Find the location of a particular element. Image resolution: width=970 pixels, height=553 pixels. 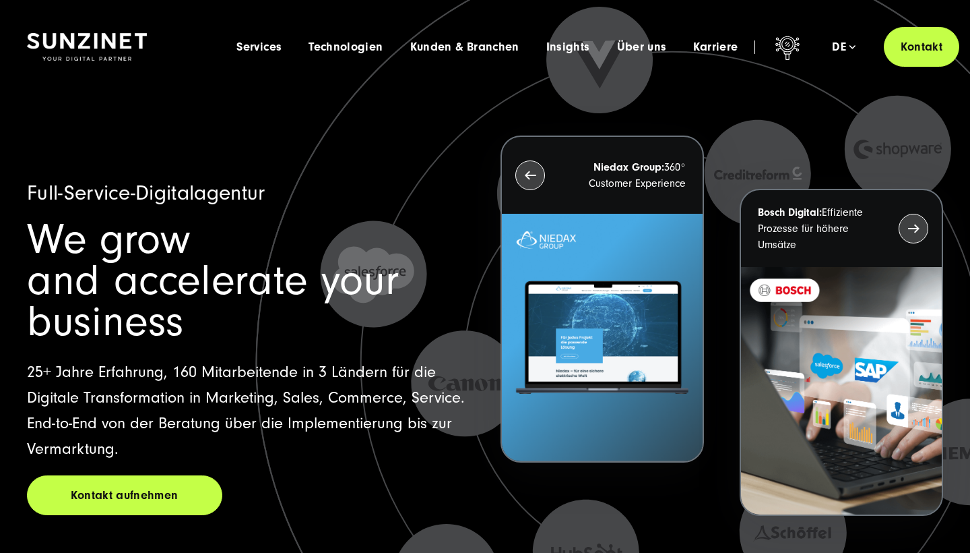

span: Services is located at coordinates (259, 47).